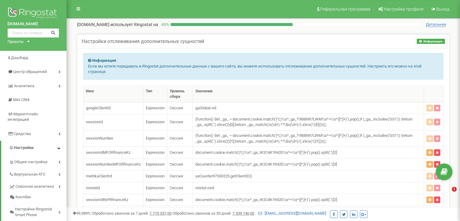 This screenshot has height=221, width=460. I want to click on span: Выход, so click(442, 9).